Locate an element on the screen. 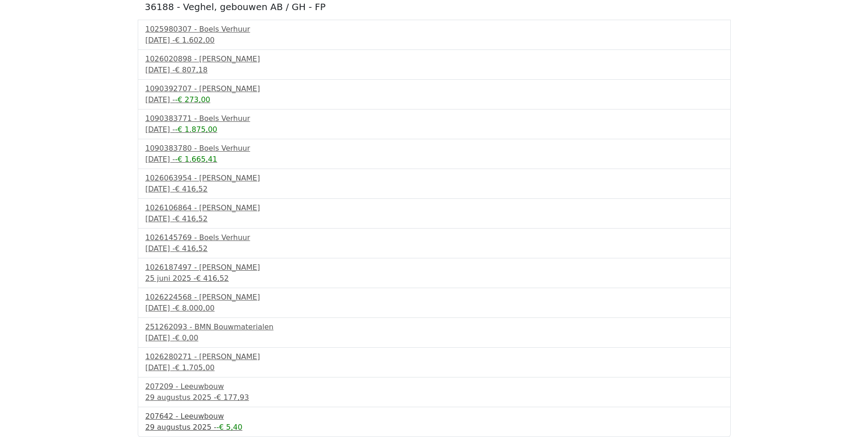  div: 1090383780 - Boels Verhuur is located at coordinates (434, 148).